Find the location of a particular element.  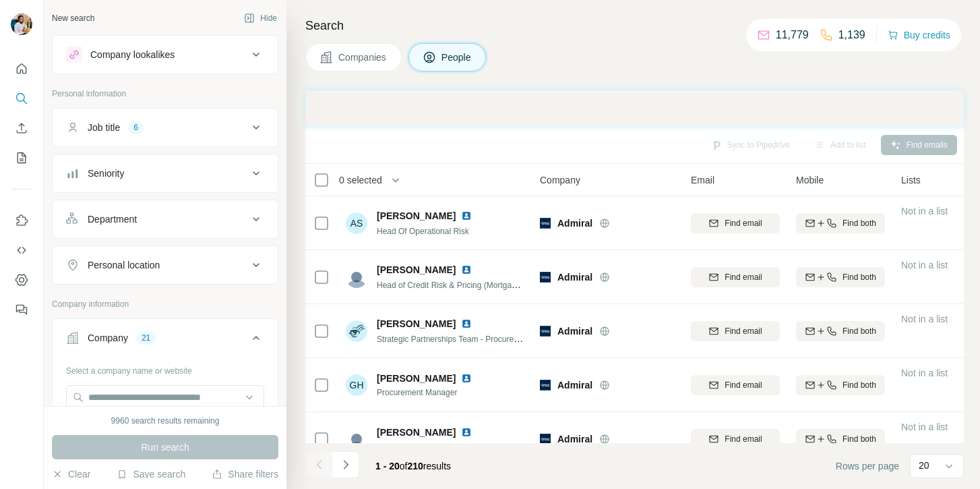

button: Job title6 is located at coordinates (165, 128).